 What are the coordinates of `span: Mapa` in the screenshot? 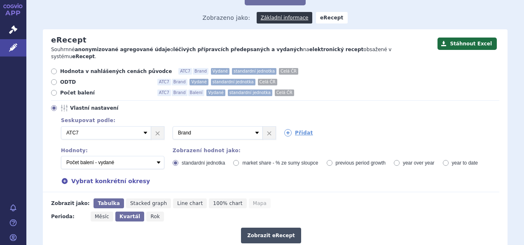 It's located at (260, 203).